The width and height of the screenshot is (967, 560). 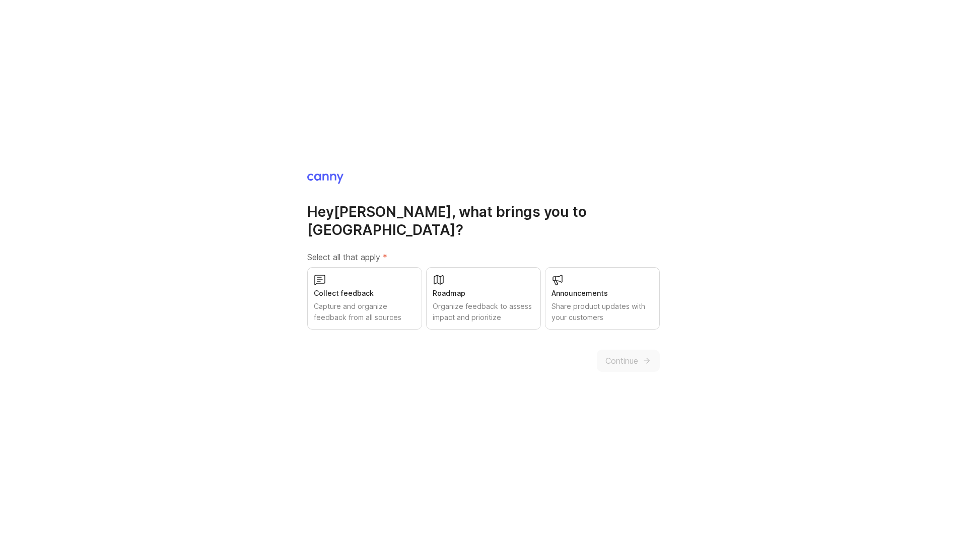 I want to click on div: Share product updates with your customers, so click(x=602, y=312).